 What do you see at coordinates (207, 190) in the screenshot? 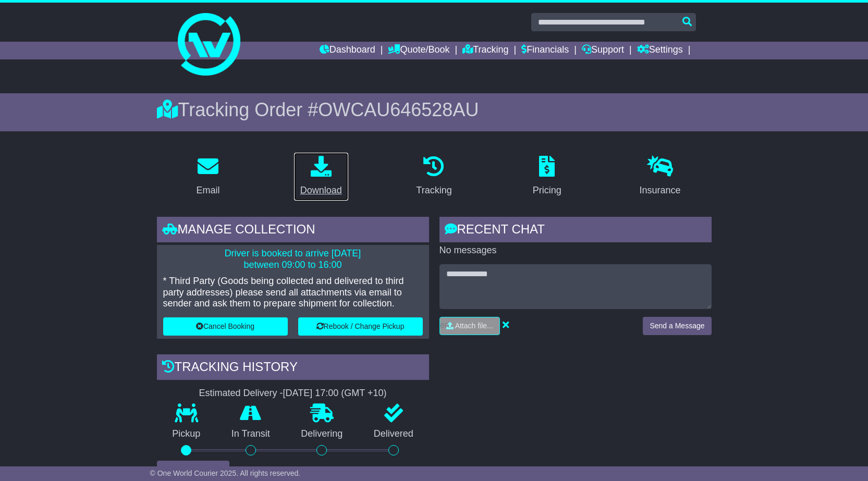
I see `div: Email` at bounding box center [207, 190].